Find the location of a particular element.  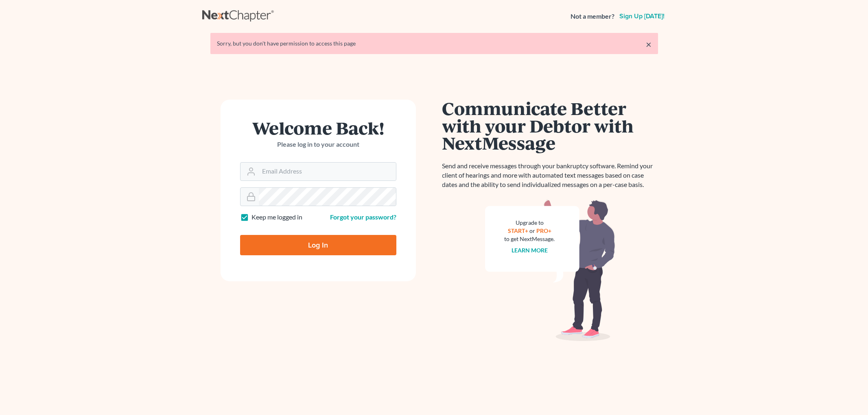

img: nextmessage_bg-59042aed3d76b12b5cd301f8e5b87938c9018125f34e5fa2b7a6b67550977c72.svg is located at coordinates (550, 270).